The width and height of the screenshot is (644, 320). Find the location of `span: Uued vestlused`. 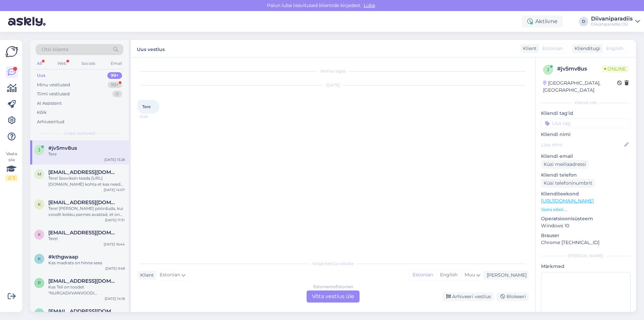

span: Uued vestlused is located at coordinates (80, 133).